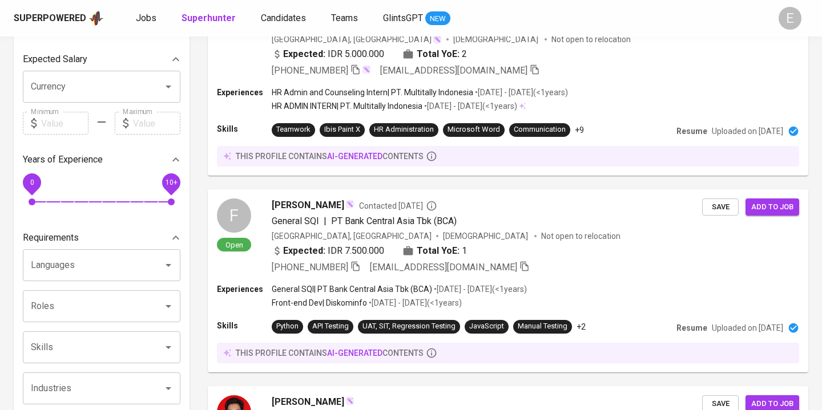 The image size is (822, 410). I want to click on span: 2, so click(464, 54).